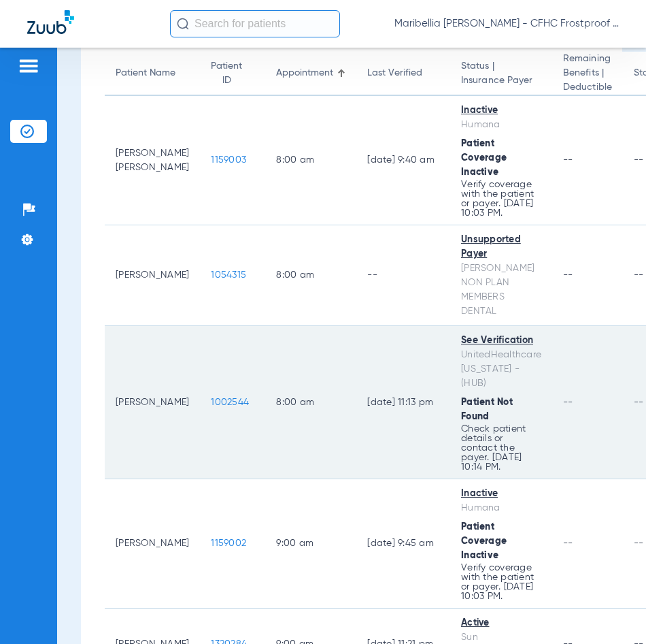 This screenshot has height=644, width=646. Describe the element at coordinates (183, 24) in the screenshot. I see `img: Search Icon` at that location.